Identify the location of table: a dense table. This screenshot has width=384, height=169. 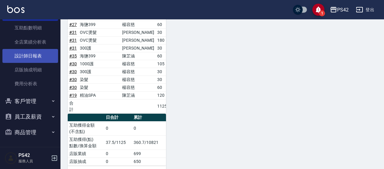
(117, 140).